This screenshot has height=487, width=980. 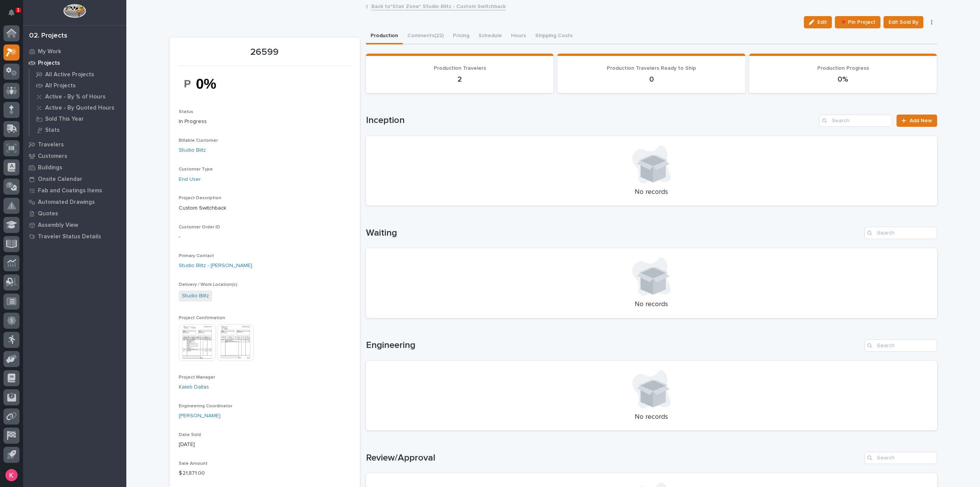 I want to click on button: Pricing, so click(x=461, y=36).